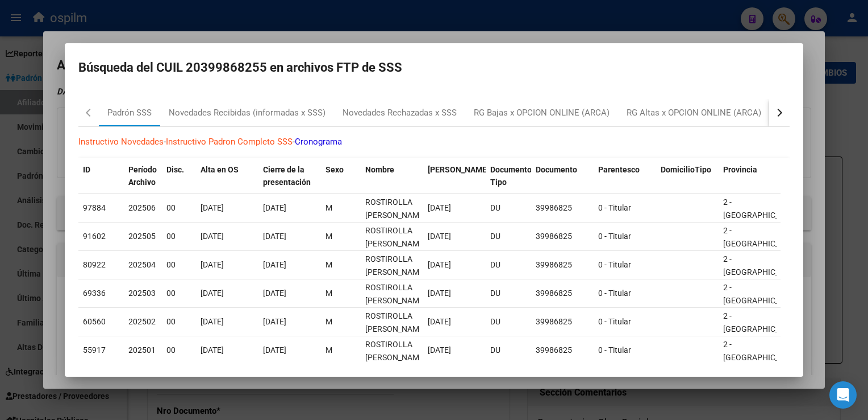 The width and height of the screenshot is (868, 420). I want to click on datatable-header-cell: Nombre, so click(392, 176).